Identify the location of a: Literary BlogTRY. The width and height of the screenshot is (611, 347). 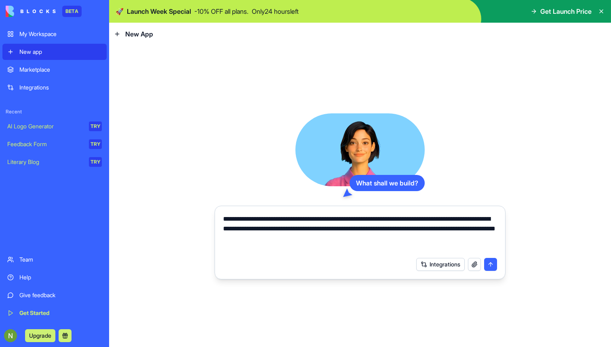
(55, 162).